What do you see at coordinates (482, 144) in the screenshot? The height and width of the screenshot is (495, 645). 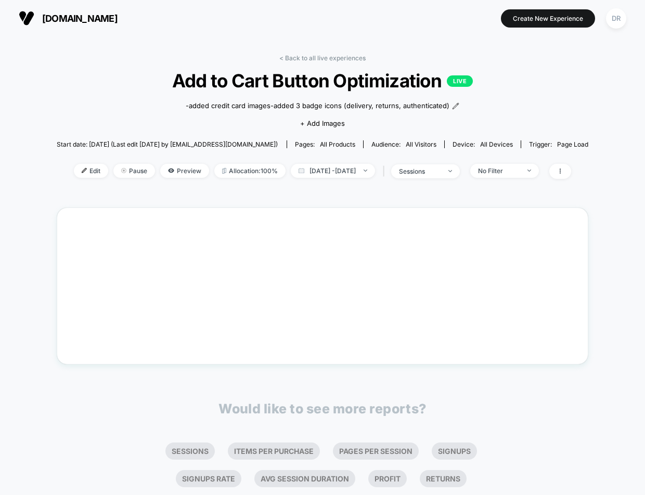 I see `span: Device:` at bounding box center [482, 144].